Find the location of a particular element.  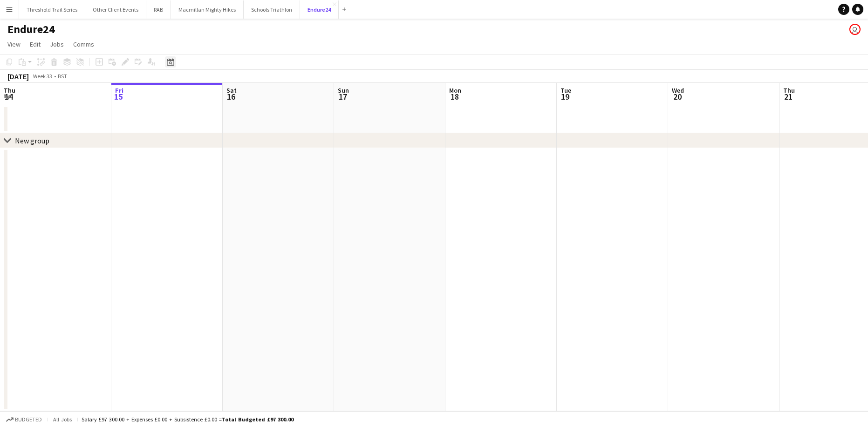

button: Other Client Events is located at coordinates (115, 9).